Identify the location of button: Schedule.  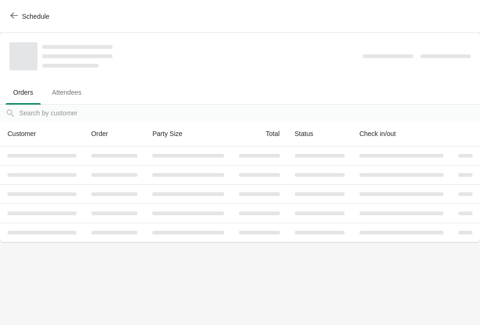
(30, 16).